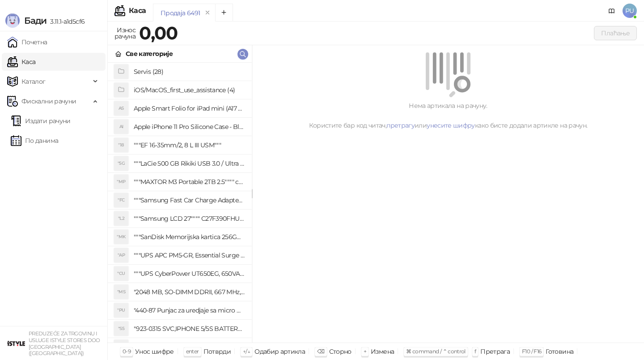  I want to click on h4: Servis (28), so click(189, 72).